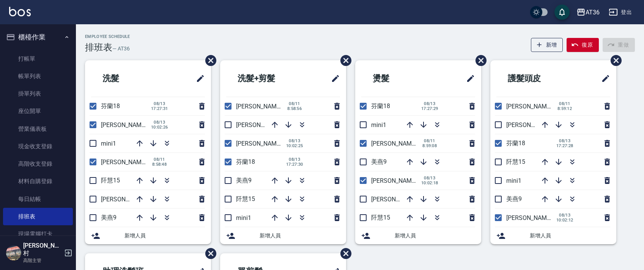 The height and width of the screenshot is (270, 644). I want to click on span: 17:27:28, so click(565, 146).